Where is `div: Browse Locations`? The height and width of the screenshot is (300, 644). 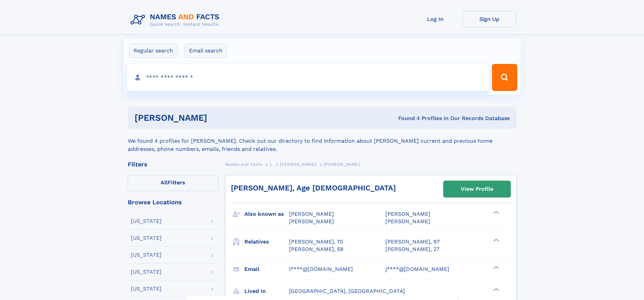 div: Browse Locations is located at coordinates (173, 203).